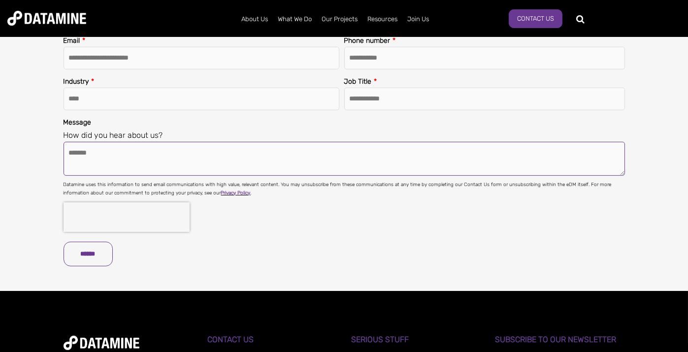 The height and width of the screenshot is (352, 688). I want to click on a: Privacy Policy, so click(236, 193).